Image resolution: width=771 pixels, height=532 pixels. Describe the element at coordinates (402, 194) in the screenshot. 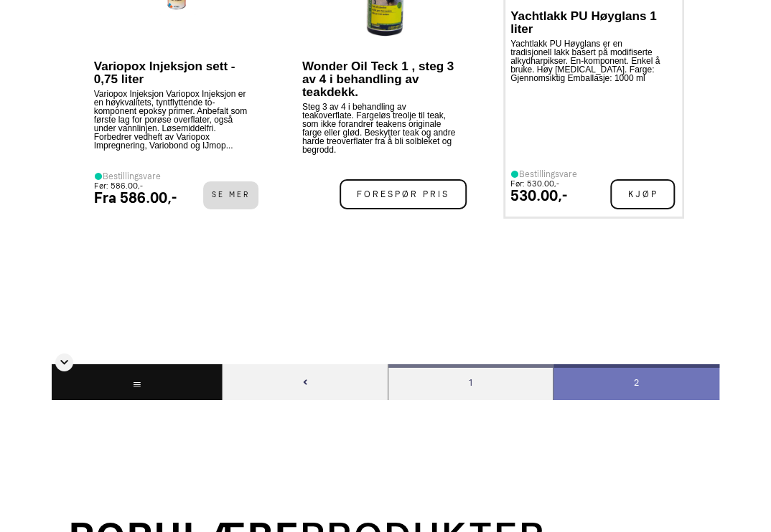

I see `span: Forespør pris` at that location.